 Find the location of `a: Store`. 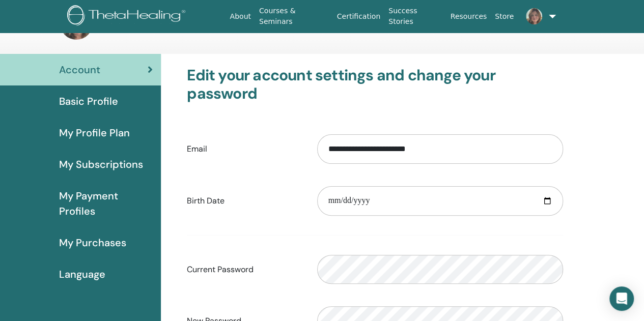

a: Store is located at coordinates (504, 16).